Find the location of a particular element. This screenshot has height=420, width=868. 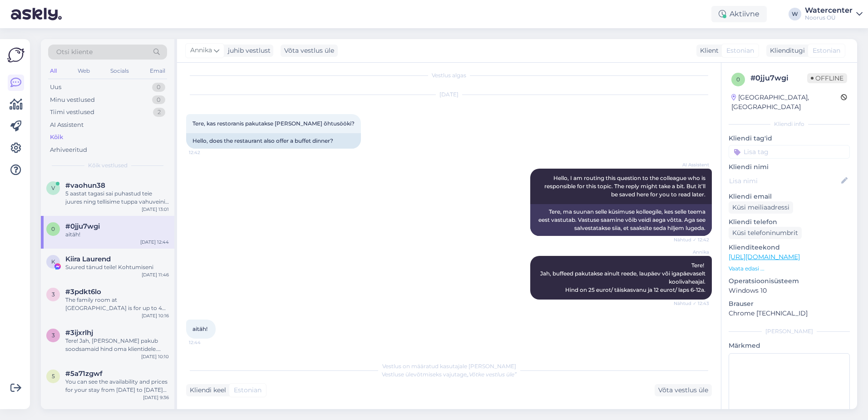

div: Küsi telefoninumbrit is located at coordinates (765, 233).